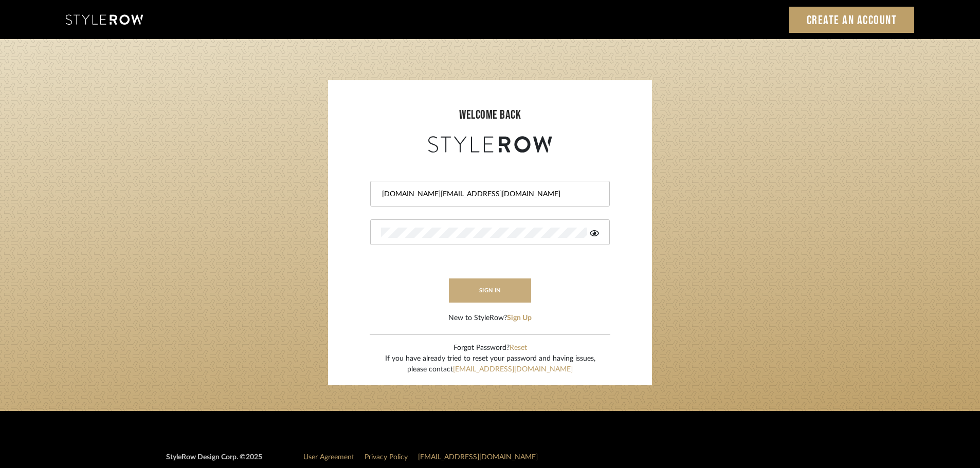  I want to click on div: If you have already tried to reset your password and having issues, please contact, so click(490, 364).